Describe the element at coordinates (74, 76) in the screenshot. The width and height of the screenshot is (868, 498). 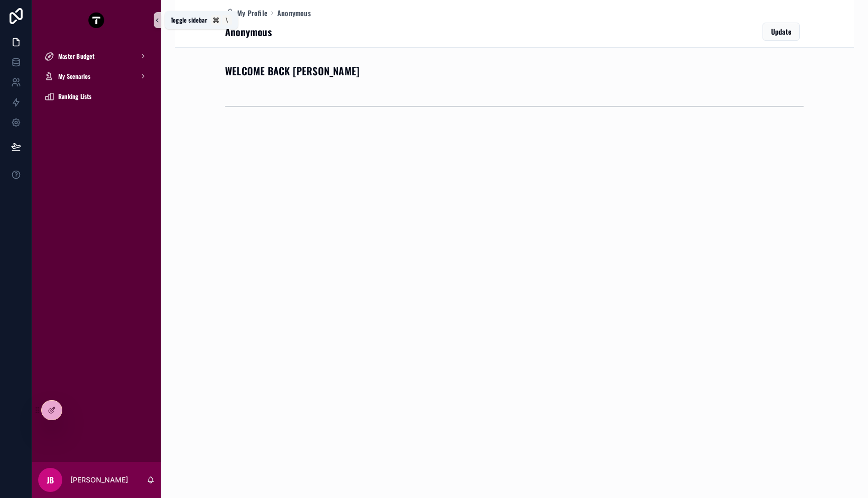
I see `span: My Scenarios` at that location.